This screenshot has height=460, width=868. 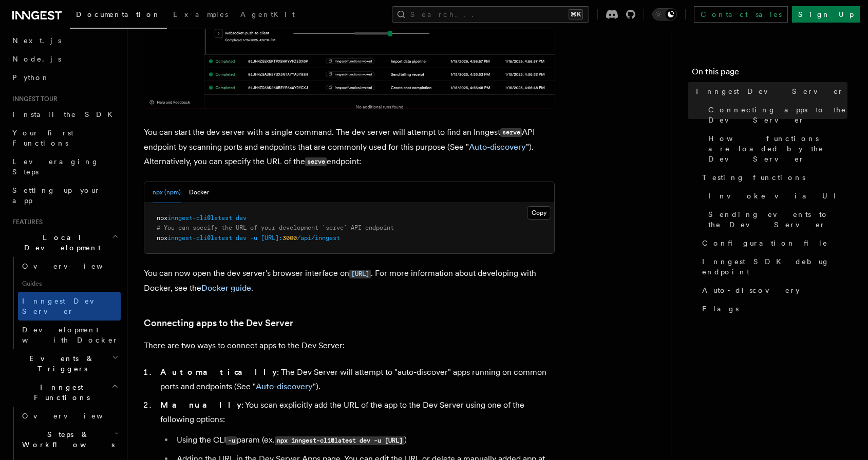 I want to click on button: Events & Triggers, so click(x=65, y=364).